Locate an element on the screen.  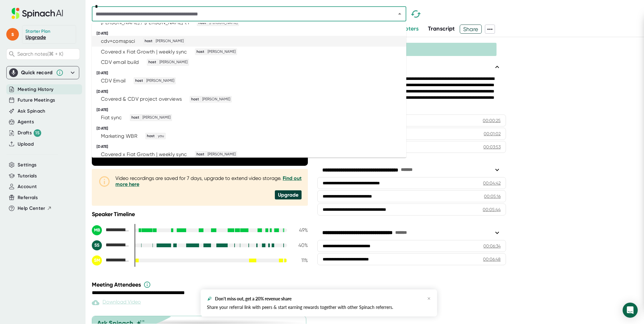
div: Marketing WBR is located at coordinates (119, 137).